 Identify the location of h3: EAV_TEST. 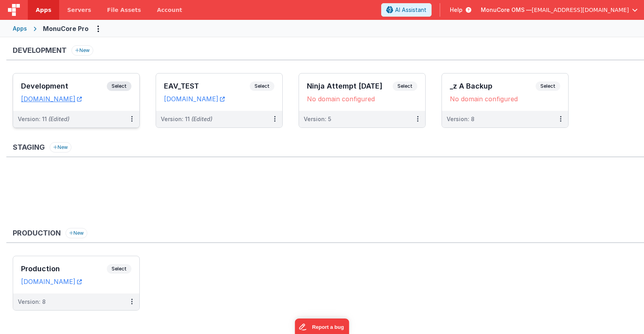
(207, 86).